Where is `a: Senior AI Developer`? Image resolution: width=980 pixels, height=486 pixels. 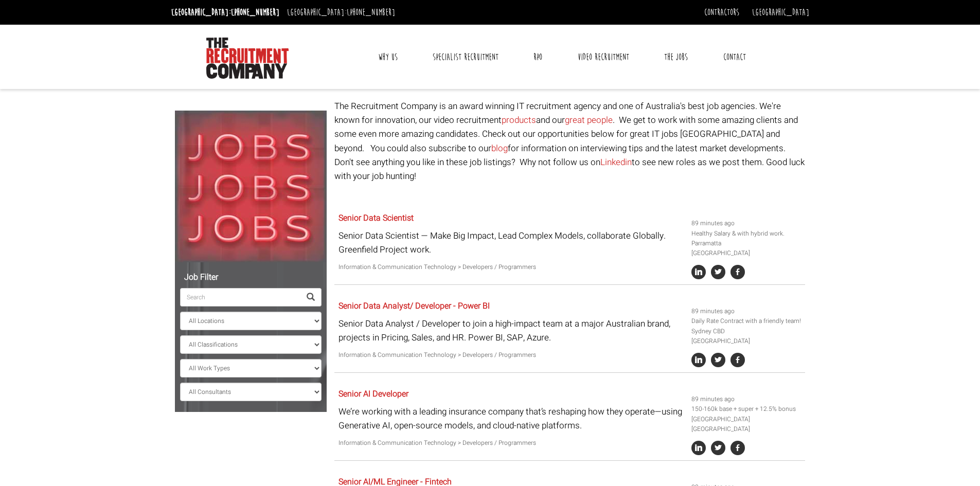
a: Senior AI Developer is located at coordinates (373, 394).